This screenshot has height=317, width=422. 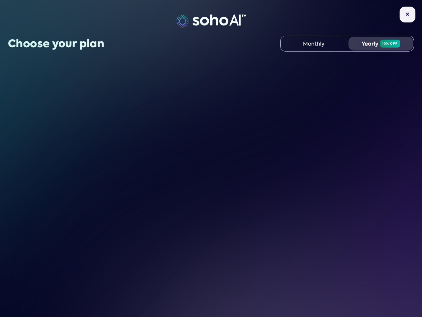 I want to click on img: SohoAI, so click(x=211, y=21).